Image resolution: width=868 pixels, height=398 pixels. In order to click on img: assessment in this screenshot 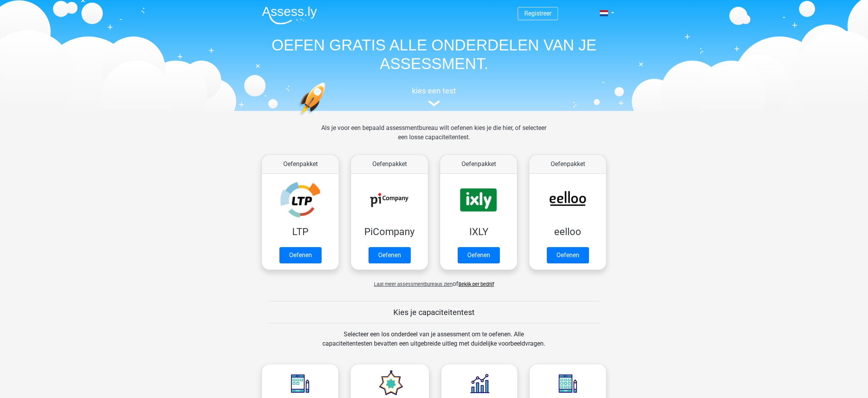, I will do `click(434, 103)`.